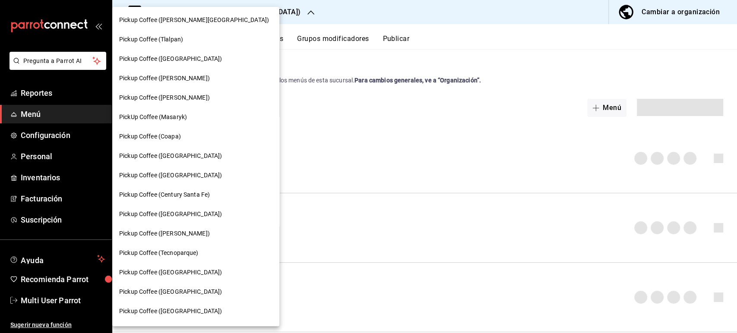  I want to click on div: Pickup Coffee (Tecnoparque), so click(196, 253).